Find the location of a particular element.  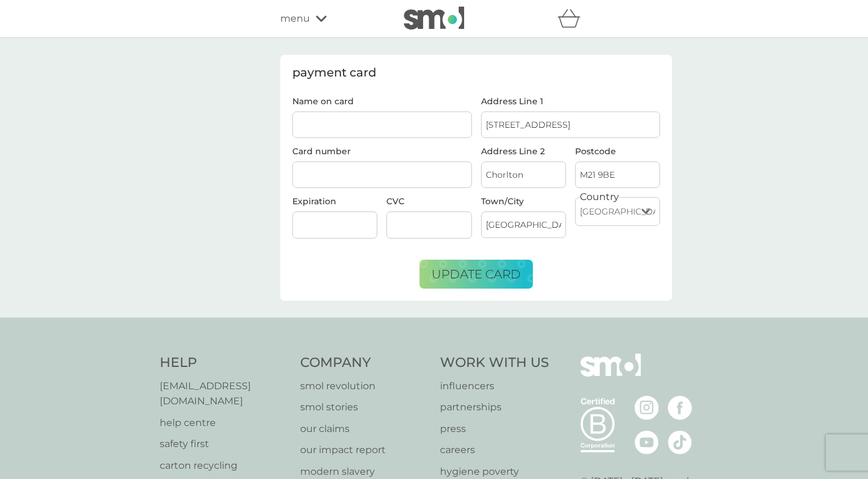

a: carton recycling is located at coordinates (224, 466).